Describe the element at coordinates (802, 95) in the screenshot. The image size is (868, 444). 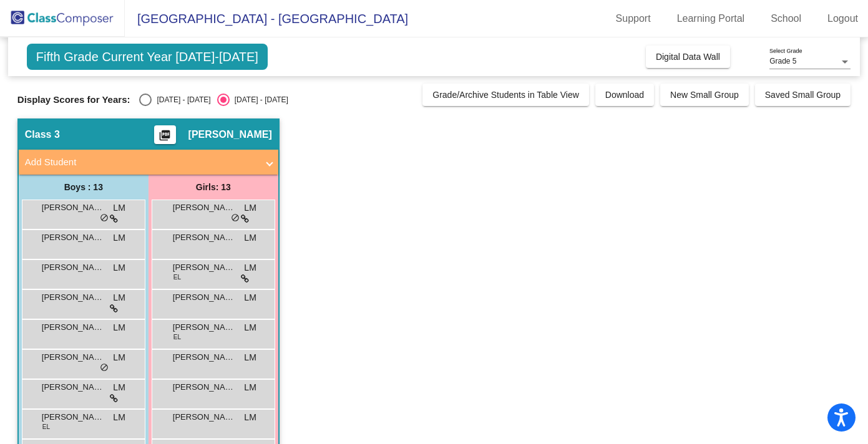
I see `button: Saved Small Group` at that location.